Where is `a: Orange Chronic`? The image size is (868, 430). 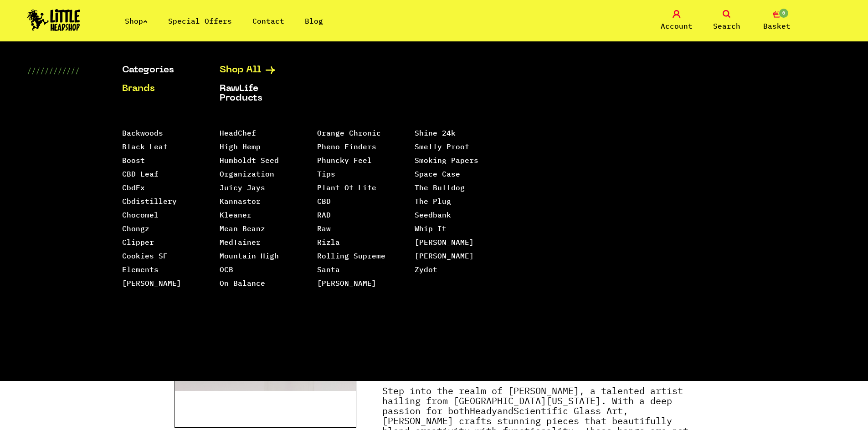
a: Orange Chronic is located at coordinates (349, 133).